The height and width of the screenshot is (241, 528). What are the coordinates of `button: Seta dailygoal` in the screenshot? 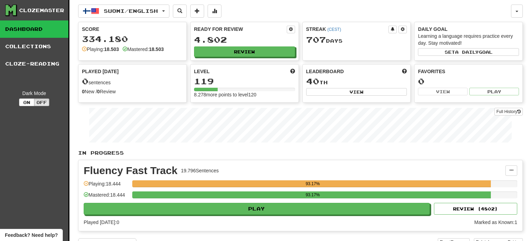 It's located at (468, 52).